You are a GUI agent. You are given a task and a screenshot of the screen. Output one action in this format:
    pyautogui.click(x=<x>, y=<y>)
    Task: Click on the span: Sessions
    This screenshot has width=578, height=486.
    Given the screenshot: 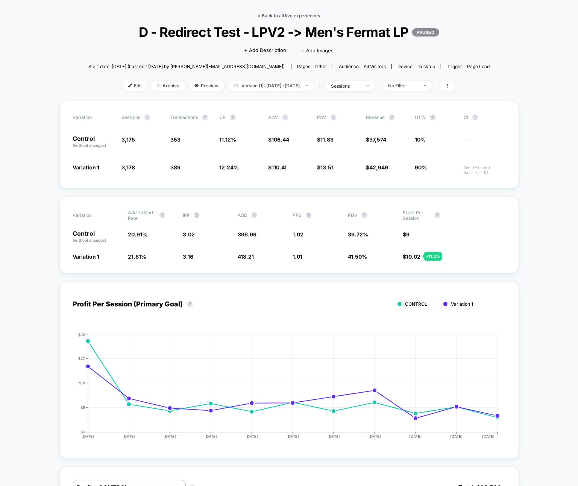 What is the action you would take?
    pyautogui.click(x=131, y=117)
    